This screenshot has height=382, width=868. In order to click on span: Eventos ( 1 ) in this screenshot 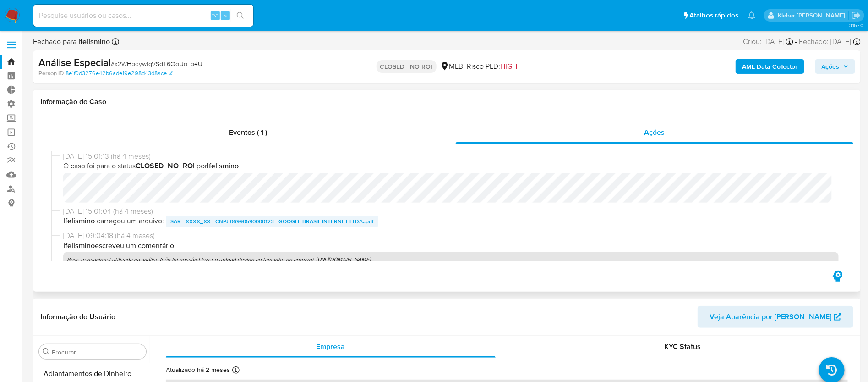, I will do `click(248, 132)`.